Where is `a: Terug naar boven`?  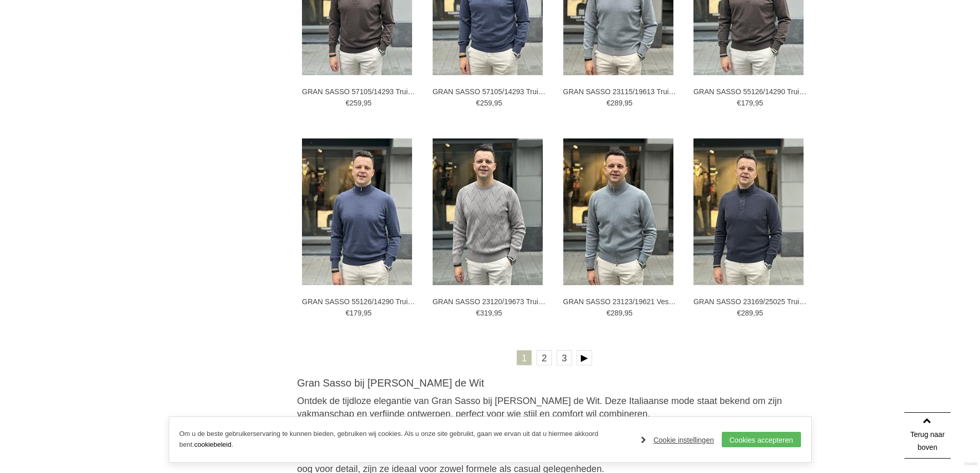
a: Terug naar boven is located at coordinates (927, 435).